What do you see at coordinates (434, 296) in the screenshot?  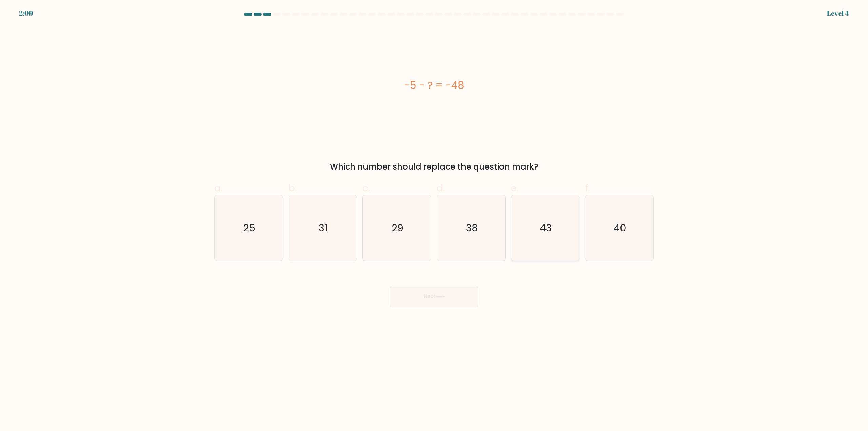 I see `button: Next` at bounding box center [434, 296].